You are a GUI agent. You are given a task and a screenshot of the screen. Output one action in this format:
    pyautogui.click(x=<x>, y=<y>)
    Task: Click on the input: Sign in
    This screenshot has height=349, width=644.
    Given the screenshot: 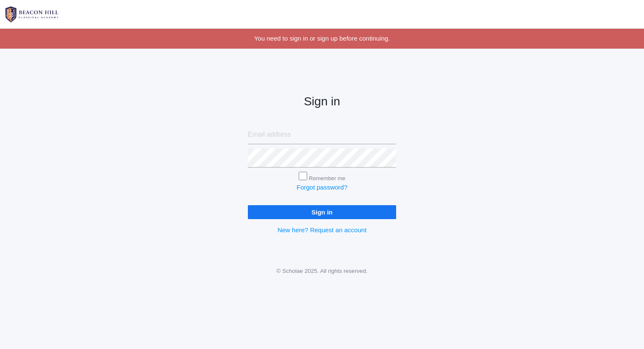 What is the action you would take?
    pyautogui.click(x=322, y=212)
    